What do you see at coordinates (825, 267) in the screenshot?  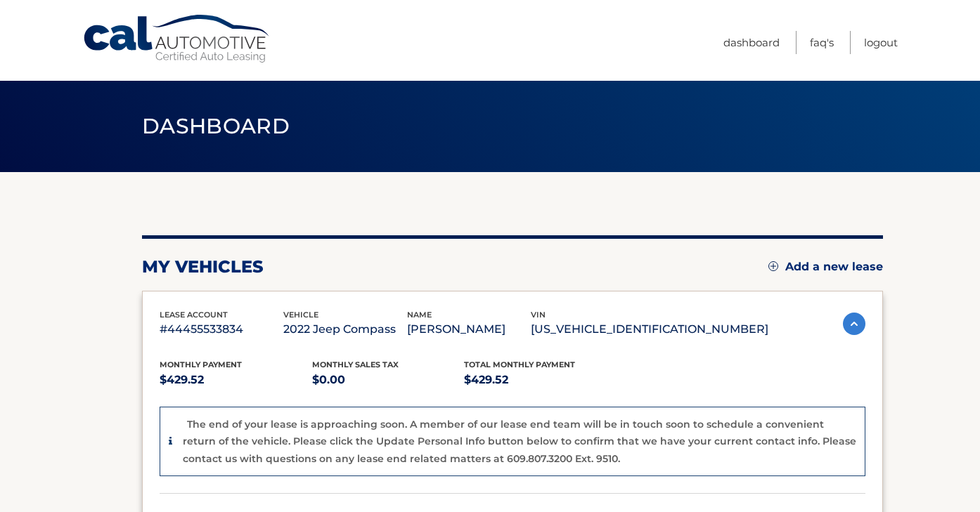 I see `a: Add a new lease` at bounding box center [825, 267].